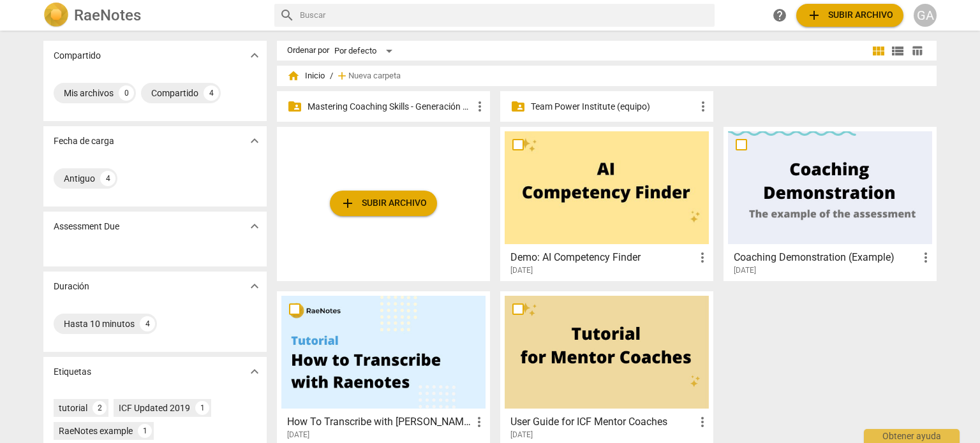 The width and height of the screenshot is (980, 443). Describe the element at coordinates (897, 51) in the screenshot. I see `span: view_list` at that location.